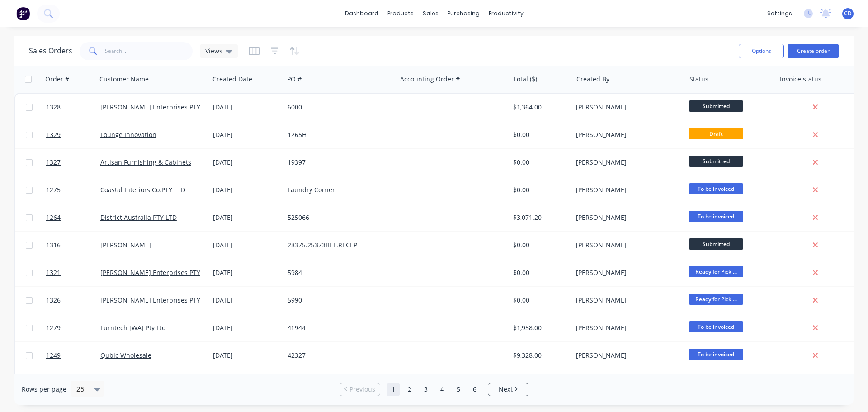  I want to click on a: 1328, so click(74, 107).